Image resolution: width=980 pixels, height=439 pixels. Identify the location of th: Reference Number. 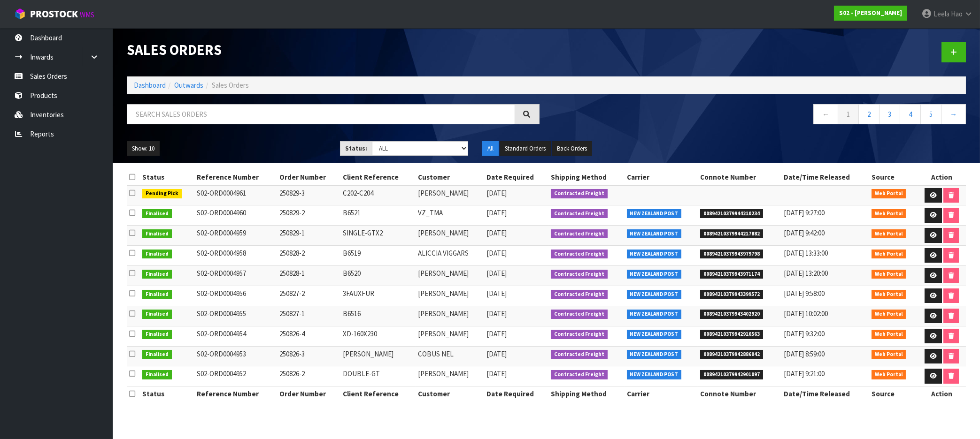
(236, 394).